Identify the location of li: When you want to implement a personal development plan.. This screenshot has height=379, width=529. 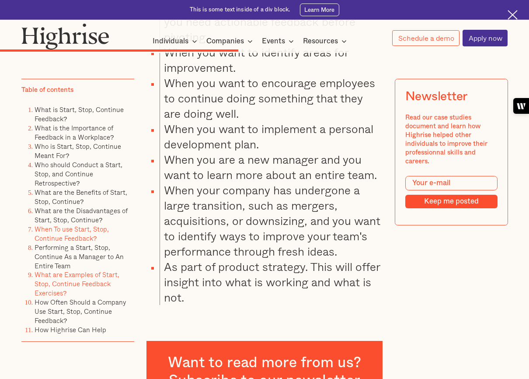
(271, 136).